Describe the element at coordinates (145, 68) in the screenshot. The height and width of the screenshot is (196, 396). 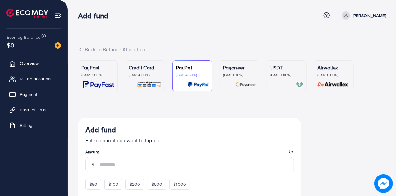
I see `p: Credit Card` at that location.